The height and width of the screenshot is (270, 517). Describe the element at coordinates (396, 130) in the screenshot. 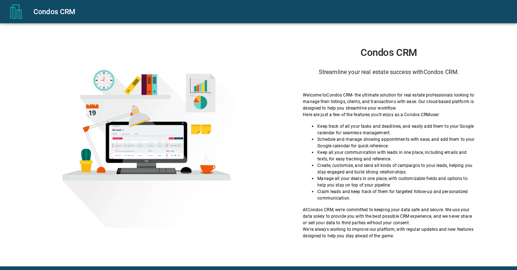

I see `p: Keep track of all your tasks and deadlines, and easily add them to your Google calendar for seaml...` at that location.